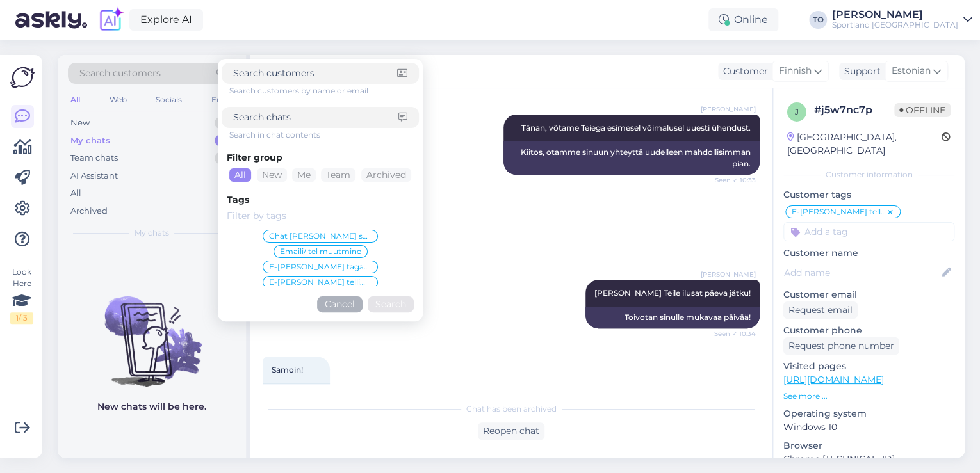 The width and height of the screenshot is (980, 473). Describe the element at coordinates (320, 158) in the screenshot. I see `div: Filter group` at that location.